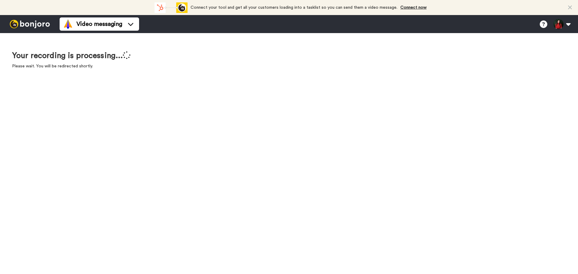 This screenshot has width=578, height=274. Describe the element at coordinates (71, 66) in the screenshot. I see `p: Please wait. You will be redirected shortly.` at that location.